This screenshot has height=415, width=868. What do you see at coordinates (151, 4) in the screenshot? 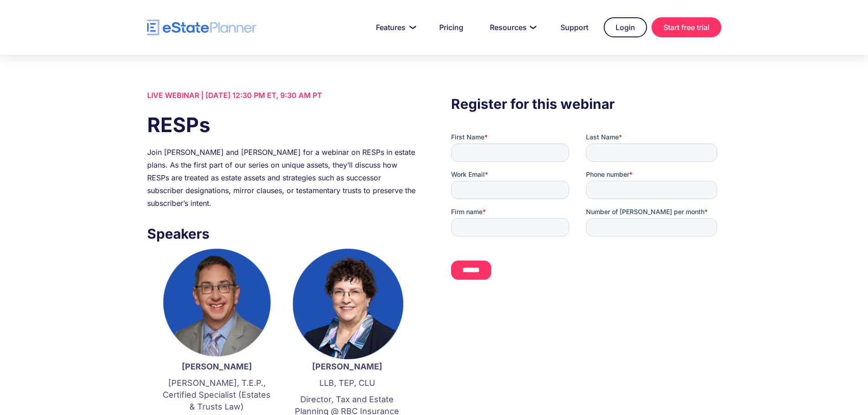
I see `span: Last Name` at bounding box center [151, 4].